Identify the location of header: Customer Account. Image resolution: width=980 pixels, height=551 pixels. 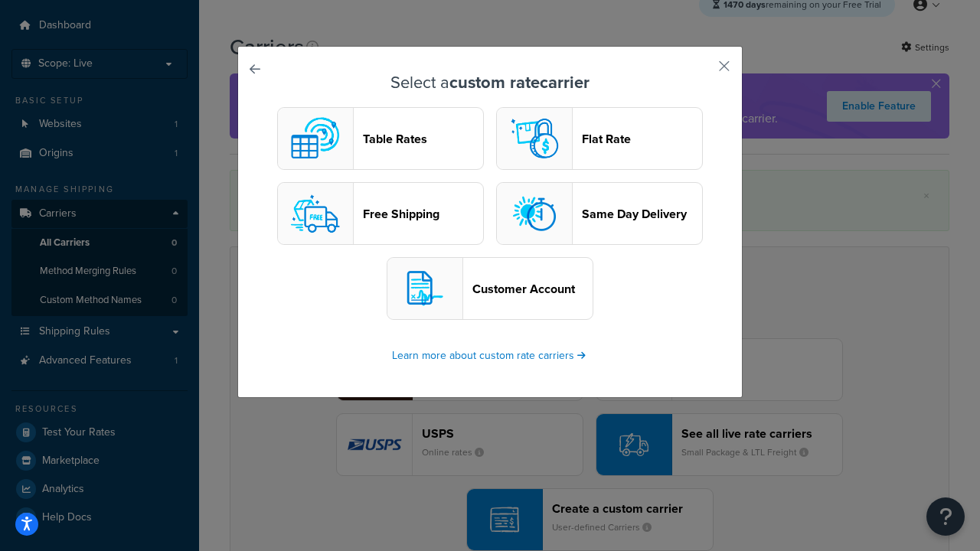
(532, 288).